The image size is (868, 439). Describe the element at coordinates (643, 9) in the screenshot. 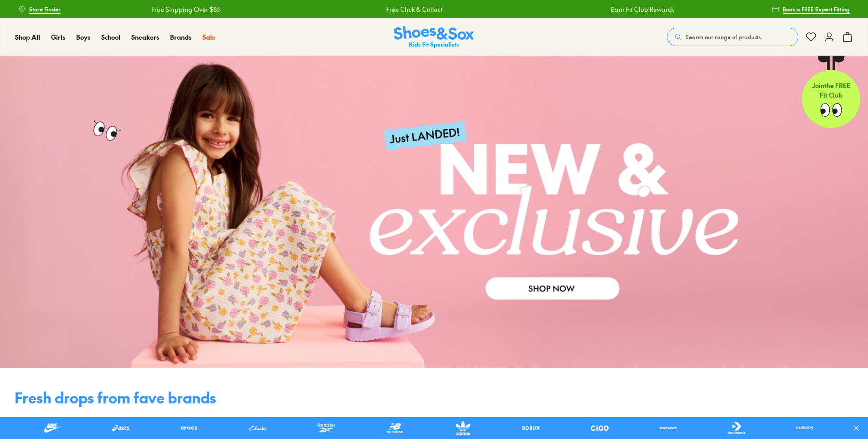

I see `a: Earn Fit Club Rewards` at that location.